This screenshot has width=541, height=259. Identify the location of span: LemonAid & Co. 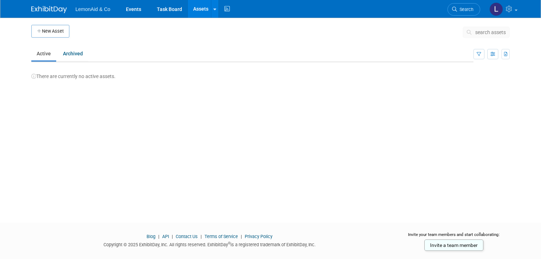
(93, 9).